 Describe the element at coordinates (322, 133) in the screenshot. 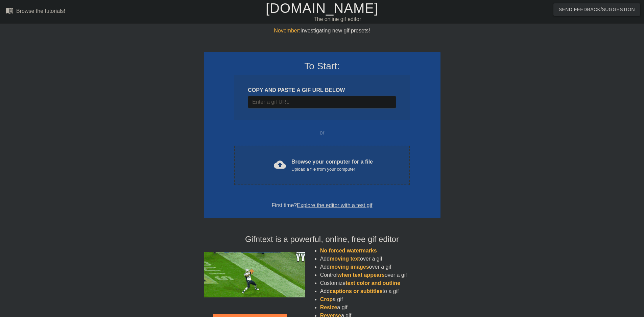

I see `div: or` at that location.